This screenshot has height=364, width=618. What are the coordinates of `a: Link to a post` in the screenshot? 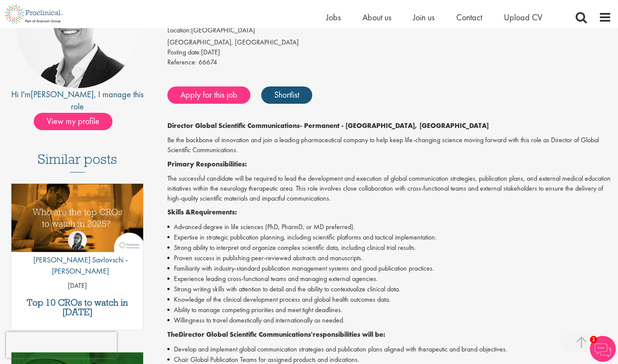 It's located at (77, 222).